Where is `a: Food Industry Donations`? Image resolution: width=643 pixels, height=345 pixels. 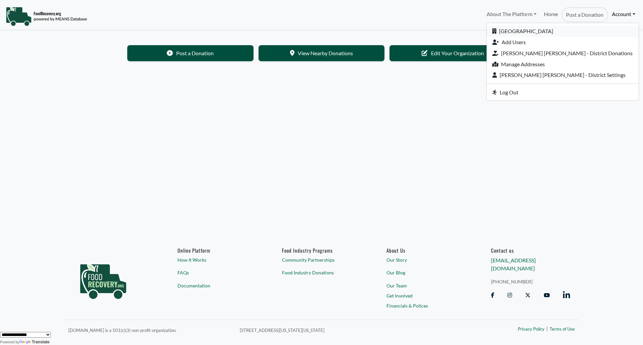
a: Food Industry Donations is located at coordinates (321, 273).